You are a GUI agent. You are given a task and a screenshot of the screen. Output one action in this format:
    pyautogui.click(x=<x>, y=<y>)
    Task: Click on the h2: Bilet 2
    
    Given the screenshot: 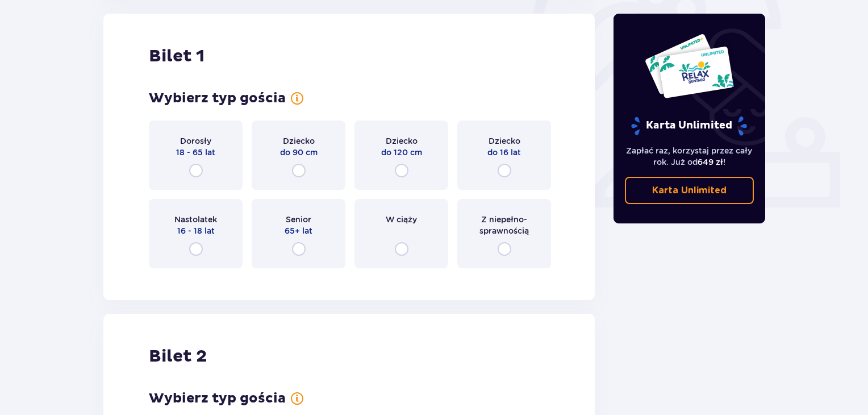 What is the action you would take?
    pyautogui.click(x=178, y=356)
    